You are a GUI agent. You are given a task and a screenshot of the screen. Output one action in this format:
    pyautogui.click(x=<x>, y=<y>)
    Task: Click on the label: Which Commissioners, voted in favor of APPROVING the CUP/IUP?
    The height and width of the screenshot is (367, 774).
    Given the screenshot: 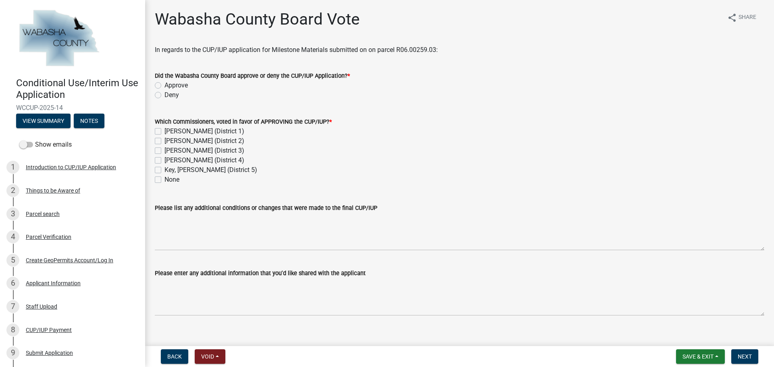 What is the action you would take?
    pyautogui.click(x=243, y=122)
    